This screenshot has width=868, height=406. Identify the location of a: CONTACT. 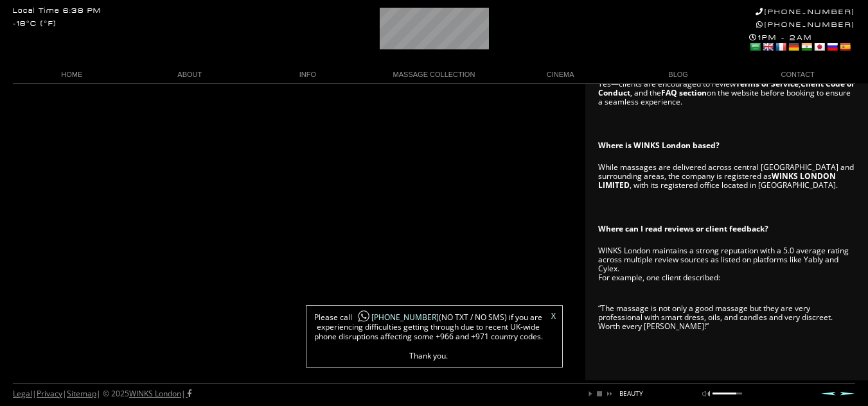
(796, 74).